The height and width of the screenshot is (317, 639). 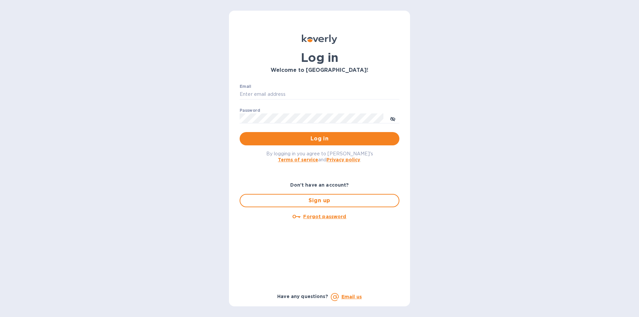 I want to click on h1: Log in, so click(x=320, y=58).